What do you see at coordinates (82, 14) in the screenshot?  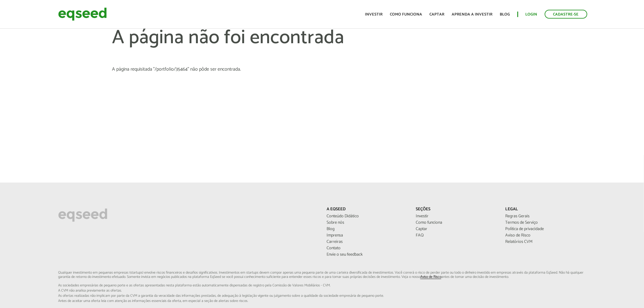 I see `img: EqSeed` at bounding box center [82, 14].